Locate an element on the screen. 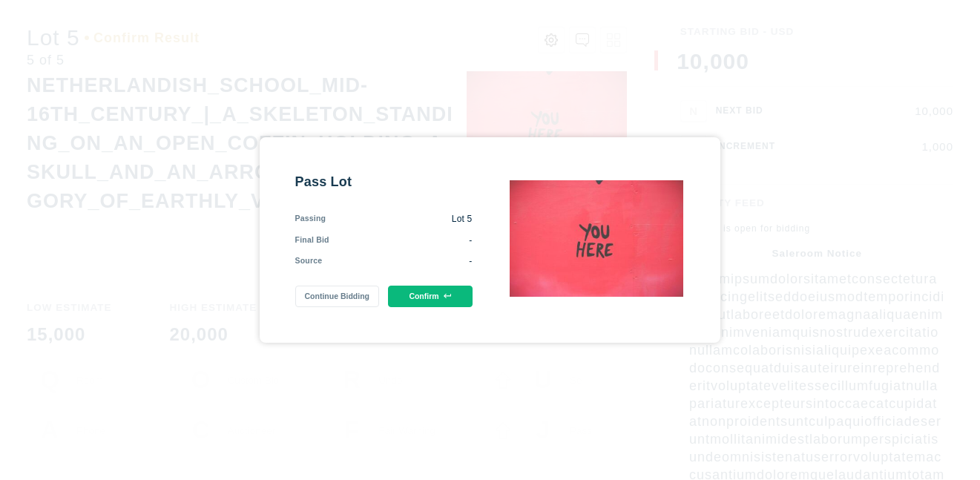 The height and width of the screenshot is (480, 980). div: Passing is located at coordinates (310, 219).